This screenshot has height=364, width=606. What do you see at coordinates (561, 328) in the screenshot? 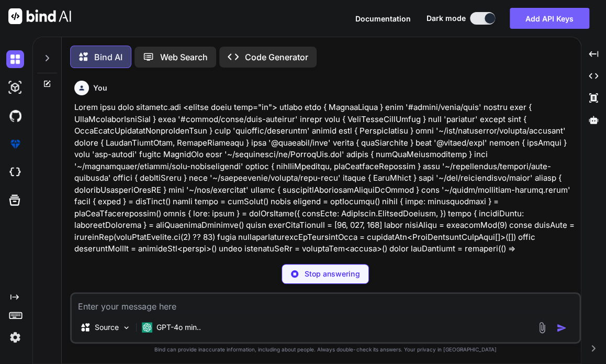
I see `img: icon` at bounding box center [561, 328].